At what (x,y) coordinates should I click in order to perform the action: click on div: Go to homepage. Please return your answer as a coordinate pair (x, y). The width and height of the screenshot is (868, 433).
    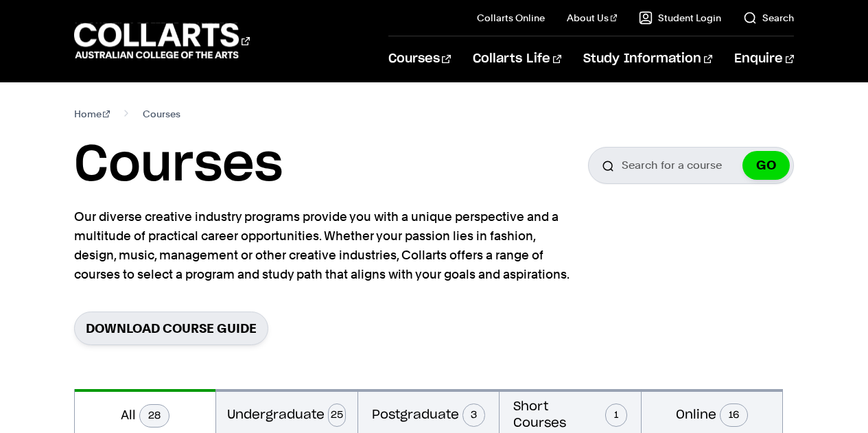
    Looking at the image, I should click on (162, 40).